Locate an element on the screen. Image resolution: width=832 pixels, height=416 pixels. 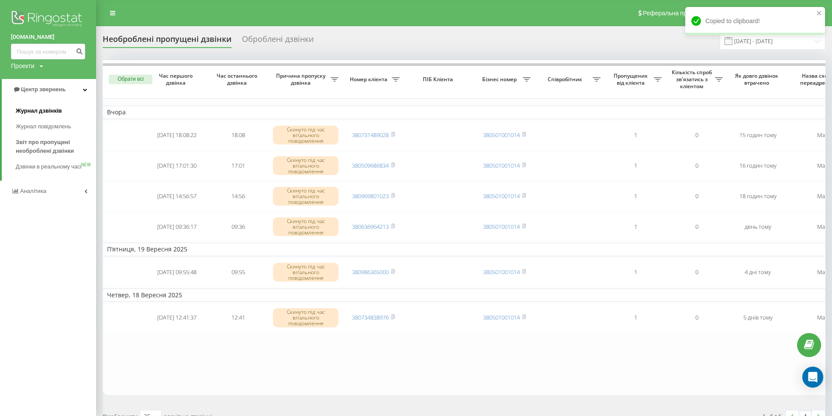
td: 5 днів тому is located at coordinates (758, 318).